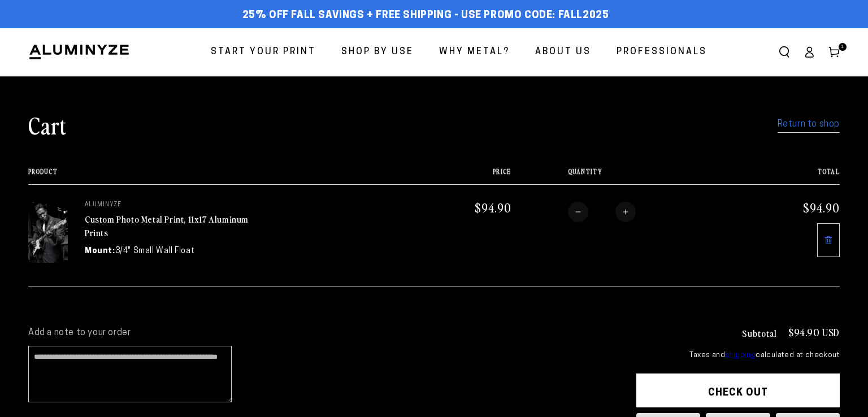 The image size is (868, 417). Describe the element at coordinates (829, 240) in the screenshot. I see `a: Remove 11"x17" Rectangle White Glossy Aluminyzed Photo` at that location.